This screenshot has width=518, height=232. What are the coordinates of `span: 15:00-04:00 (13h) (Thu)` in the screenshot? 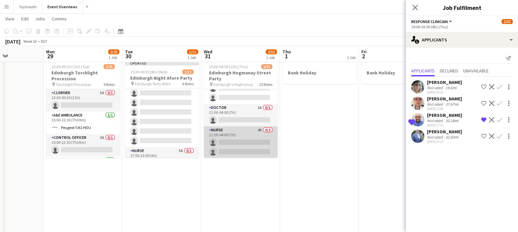 It's located at (228, 67).